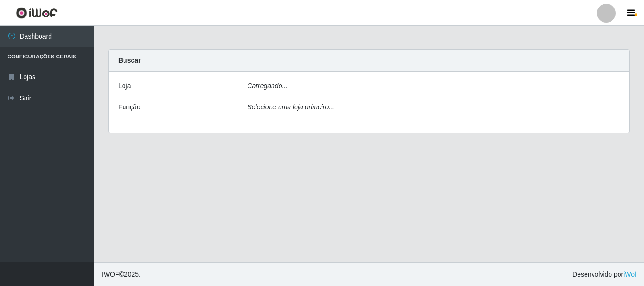 This screenshot has width=644, height=286. Describe the element at coordinates (121, 274) in the screenshot. I see `span: © 2025 .` at that location.